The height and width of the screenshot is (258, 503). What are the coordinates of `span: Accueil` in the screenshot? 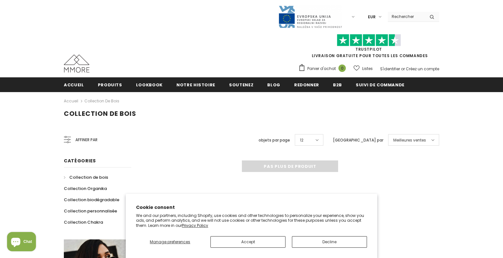 It's located at (74, 85).